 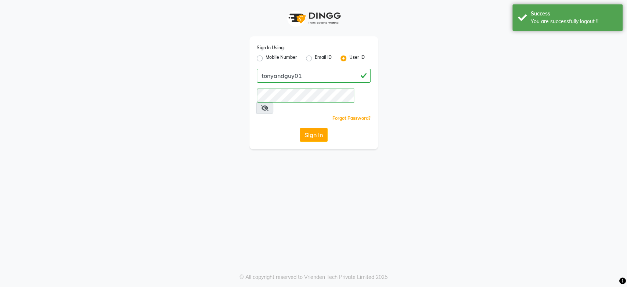 What do you see at coordinates (352, 118) in the screenshot?
I see `a: Forgot Password?` at bounding box center [352, 118].